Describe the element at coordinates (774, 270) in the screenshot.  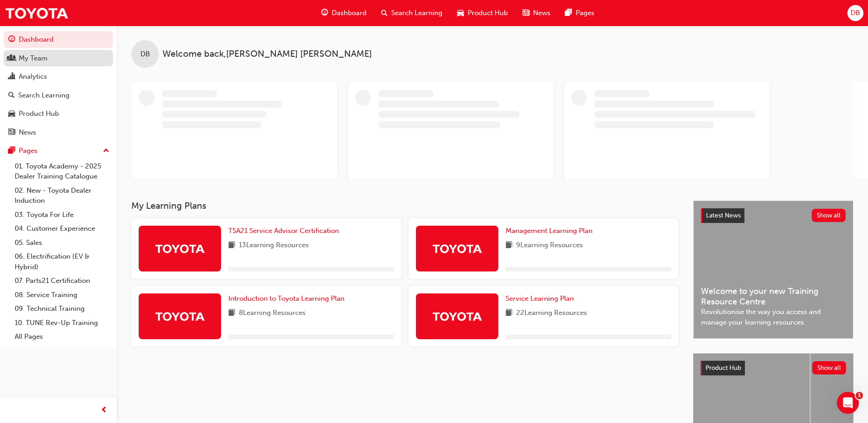
I see `a: Latest NewsShow allWelcome to your new Training Resource CentreRevolutionise the way you access a...` at that location.